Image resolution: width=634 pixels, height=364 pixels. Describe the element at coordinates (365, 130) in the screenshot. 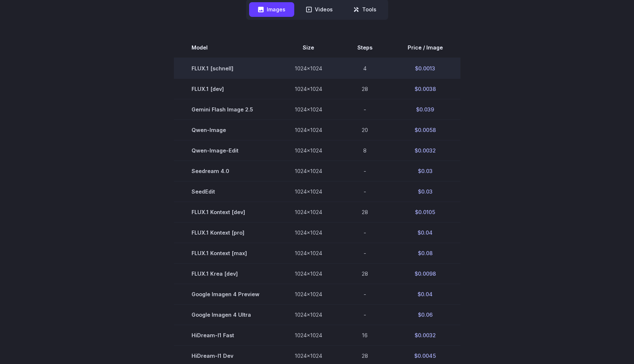

I see `td: 20` at that location.